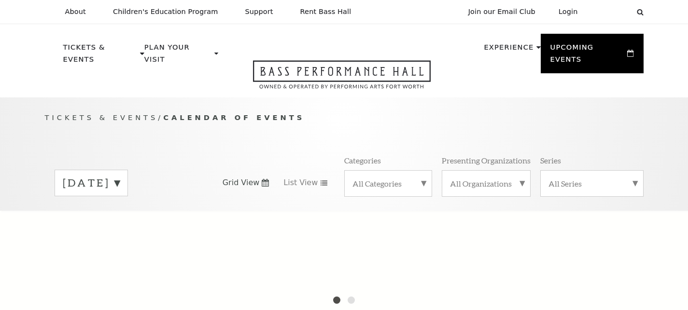  Describe the element at coordinates (75, 12) in the screenshot. I see `p: About` at that location.